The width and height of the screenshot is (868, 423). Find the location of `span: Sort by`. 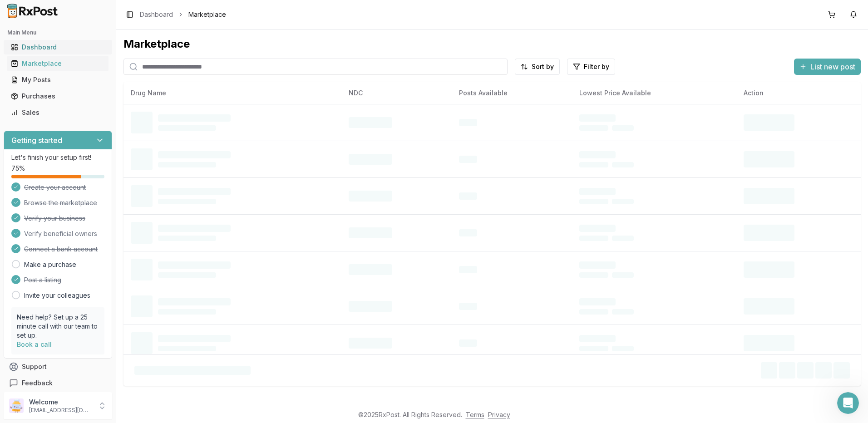

span: Sort by is located at coordinates (542, 67).